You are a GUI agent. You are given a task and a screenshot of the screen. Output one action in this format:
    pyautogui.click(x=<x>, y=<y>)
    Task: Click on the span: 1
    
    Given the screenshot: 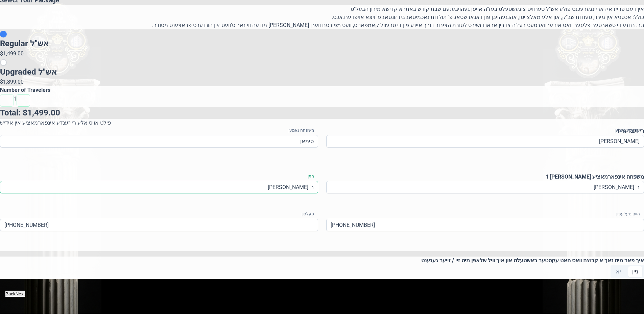 What is the action you would take?
    pyautogui.click(x=15, y=99)
    